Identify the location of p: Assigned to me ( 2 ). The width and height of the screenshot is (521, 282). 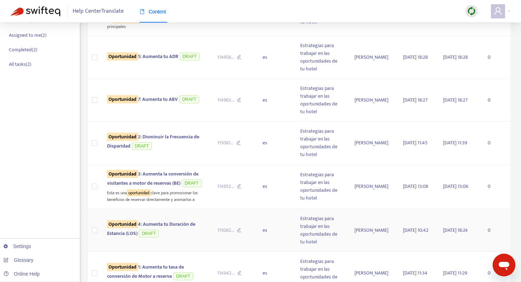
(28, 35).